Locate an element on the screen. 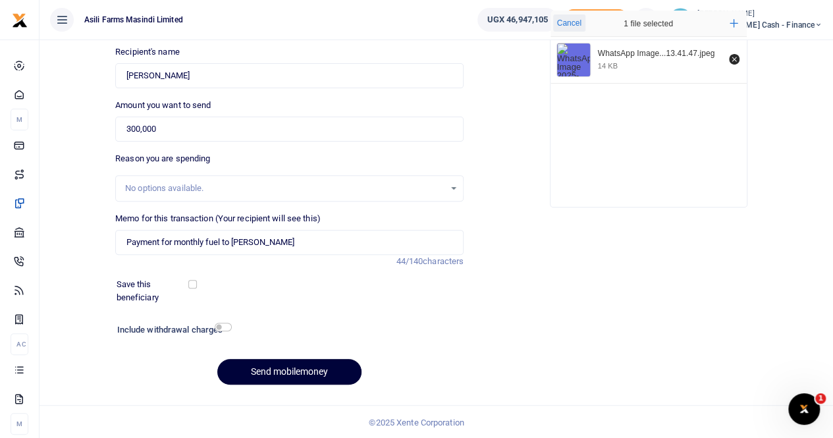  li: Toup your wallet is located at coordinates (596, 20).